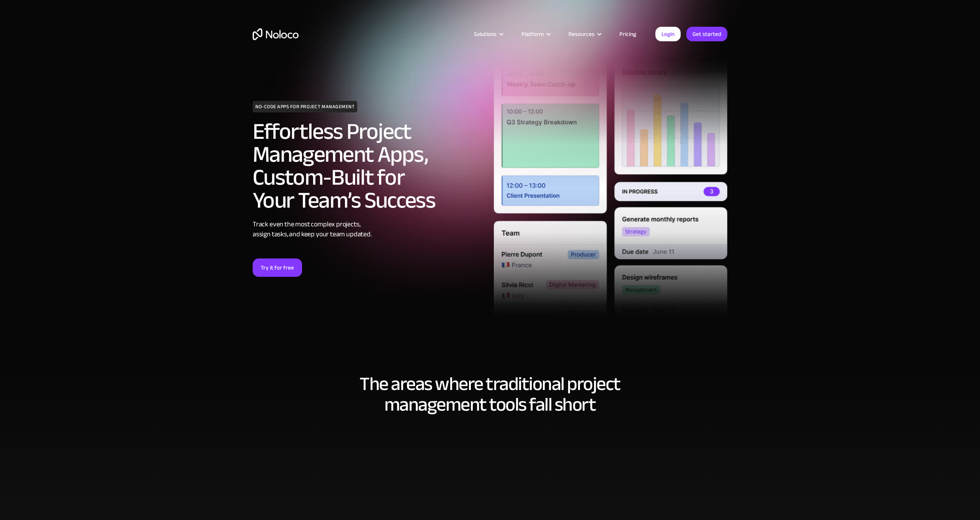 This screenshot has height=520, width=980. What do you see at coordinates (305, 107) in the screenshot?
I see `h1: NO-CODE APPS FOR PROJECT MANAGEMENT` at bounding box center [305, 107].